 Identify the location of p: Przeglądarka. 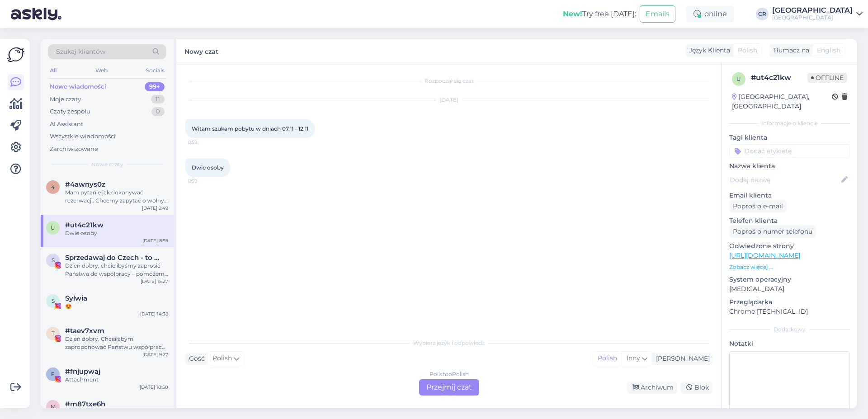
(790, 302).